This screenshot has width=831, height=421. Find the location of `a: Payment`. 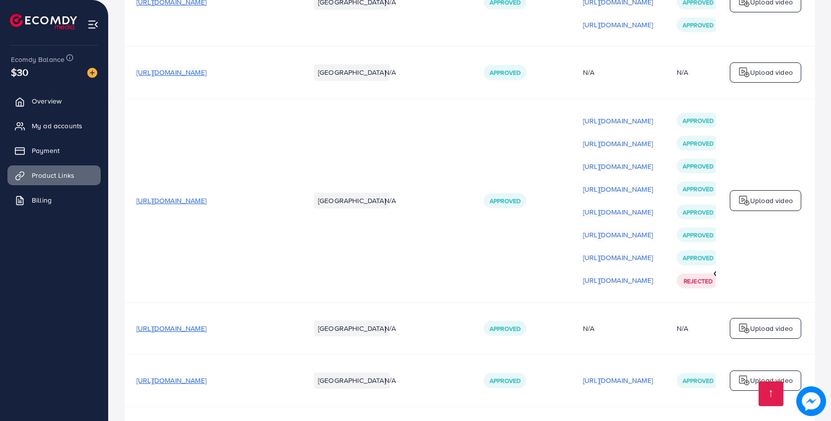

a: Payment is located at coordinates (54, 151).